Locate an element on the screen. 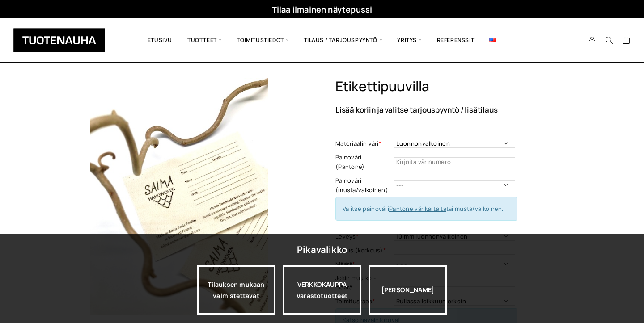 The image size is (644, 323). span: Valitse painoväri tai musta/valkoinen. is located at coordinates (423, 209).